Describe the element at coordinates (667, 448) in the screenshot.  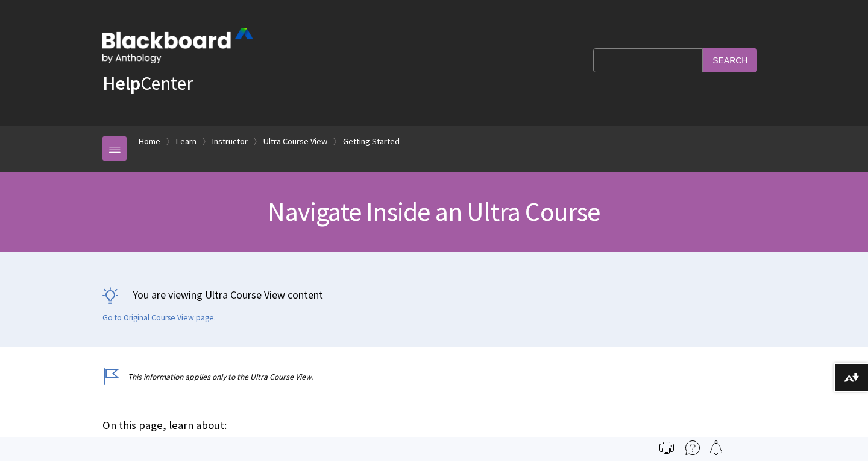
I see `img: Print` at that location.